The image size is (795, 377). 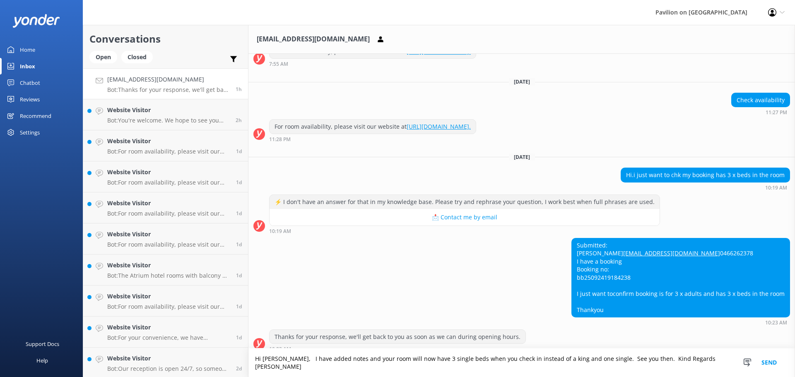 What do you see at coordinates (761, 100) in the screenshot?
I see `div: Check availability` at bounding box center [761, 100].